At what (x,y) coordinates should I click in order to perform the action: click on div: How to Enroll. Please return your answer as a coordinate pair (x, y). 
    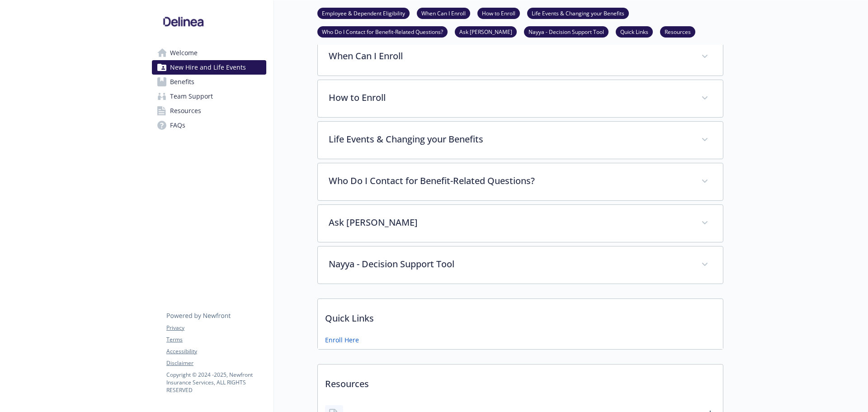
    Looking at the image, I should click on (520, 98).